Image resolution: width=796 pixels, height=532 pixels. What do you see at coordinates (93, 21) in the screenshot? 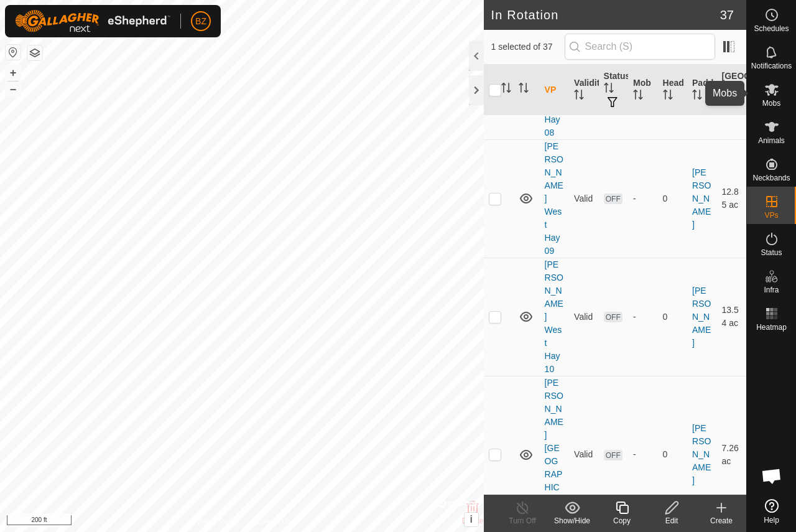
I see `img: Gallagher Logo` at bounding box center [93, 21].